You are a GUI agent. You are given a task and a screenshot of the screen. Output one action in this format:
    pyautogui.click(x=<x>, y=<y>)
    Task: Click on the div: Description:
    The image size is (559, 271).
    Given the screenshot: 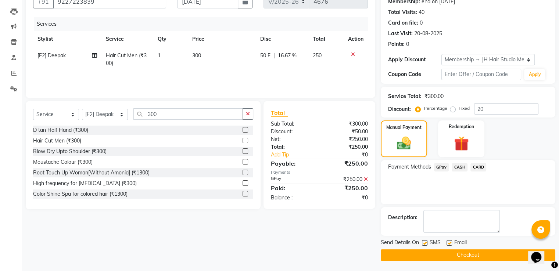 What is the action you would take?
    pyautogui.click(x=403, y=218)
    